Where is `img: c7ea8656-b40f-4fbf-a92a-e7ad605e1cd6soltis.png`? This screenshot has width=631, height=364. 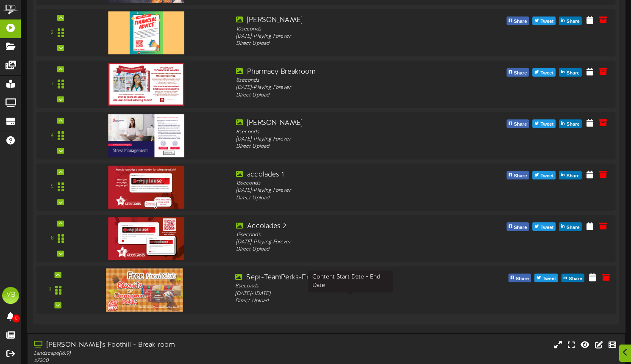 img: c7ea8656-b40f-4fbf-a92a-e7ad605e1cd6soltis.png is located at coordinates (146, 33).